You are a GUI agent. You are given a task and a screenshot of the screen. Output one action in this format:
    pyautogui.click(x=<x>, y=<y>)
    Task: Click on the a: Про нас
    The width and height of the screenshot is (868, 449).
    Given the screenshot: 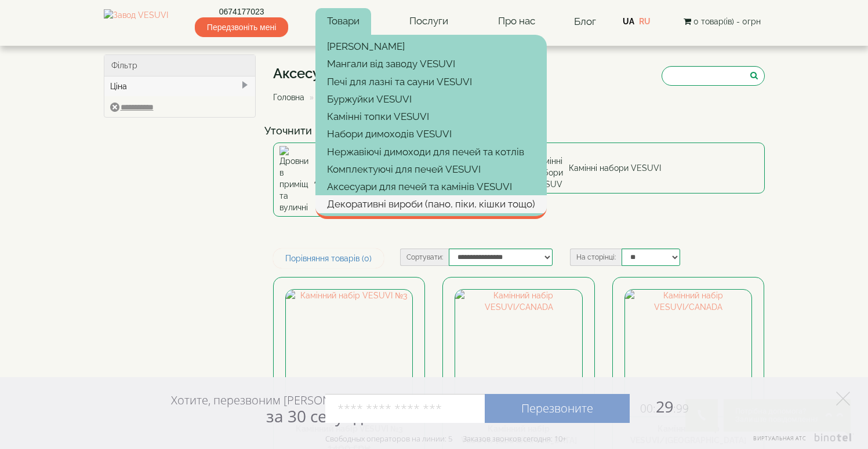 What is the action you would take?
    pyautogui.click(x=517, y=21)
    